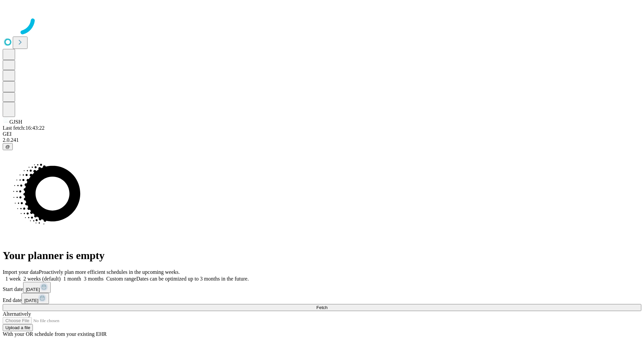 This screenshot has width=644, height=362. What do you see at coordinates (13, 279) in the screenshot?
I see `span: 1 week` at bounding box center [13, 279].